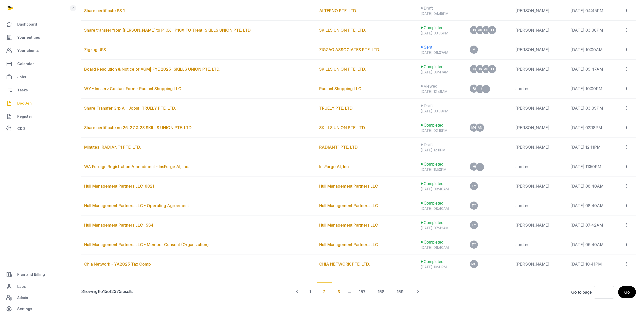 This screenshot has width=644, height=319. I want to click on a: Board Resolution & Notice of AGM| FYE 2025| SKILLS UNION PTE. LTD., so click(152, 69).